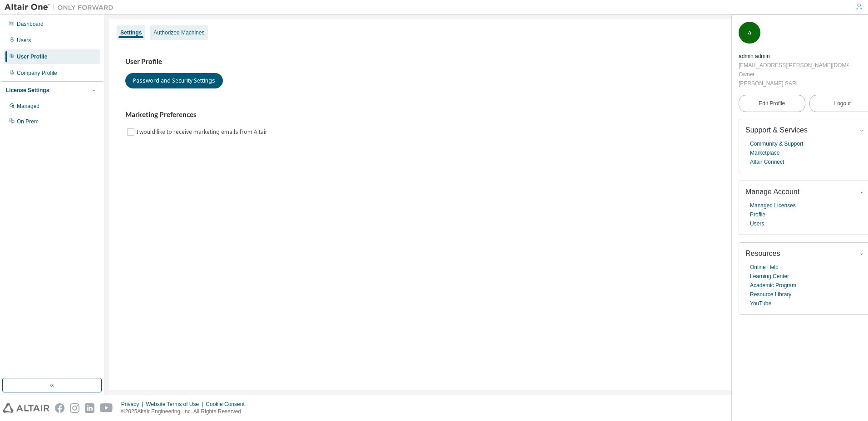  What do you see at coordinates (772, 104) in the screenshot?
I see `span: Edit Profile` at bounding box center [772, 104].